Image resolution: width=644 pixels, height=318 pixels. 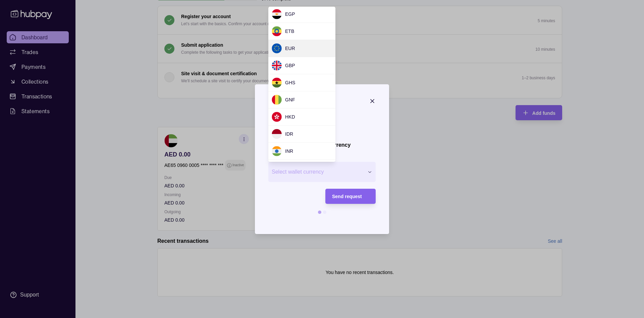 What do you see at coordinates (277, 14) in the screenshot?
I see `img: eg` at bounding box center [277, 14].